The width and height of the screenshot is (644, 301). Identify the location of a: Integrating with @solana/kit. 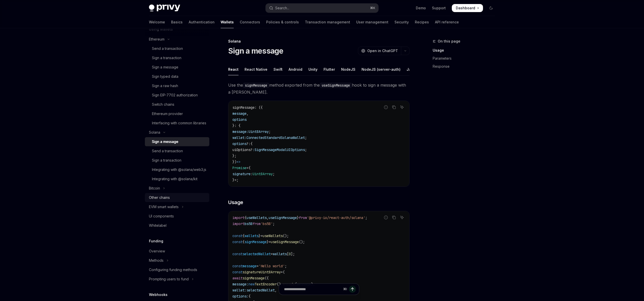
(177, 179).